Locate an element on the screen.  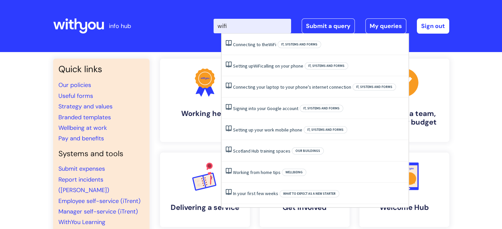
a: Connecting your laptop to your phone's internet connection is located at coordinates (292, 87).